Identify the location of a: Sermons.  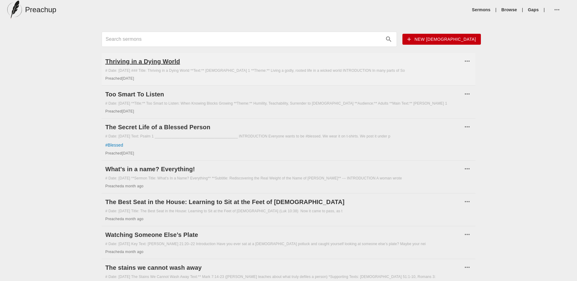
(482, 10).